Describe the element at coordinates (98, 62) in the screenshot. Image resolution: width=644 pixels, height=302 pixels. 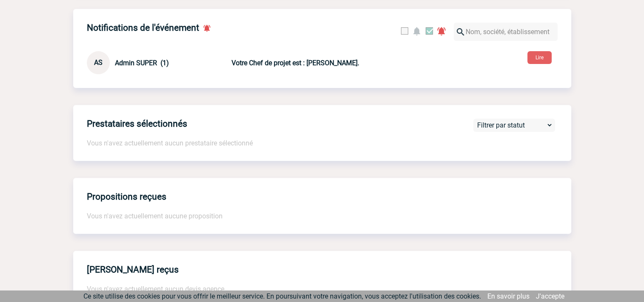
I see `span: AS` at that location.